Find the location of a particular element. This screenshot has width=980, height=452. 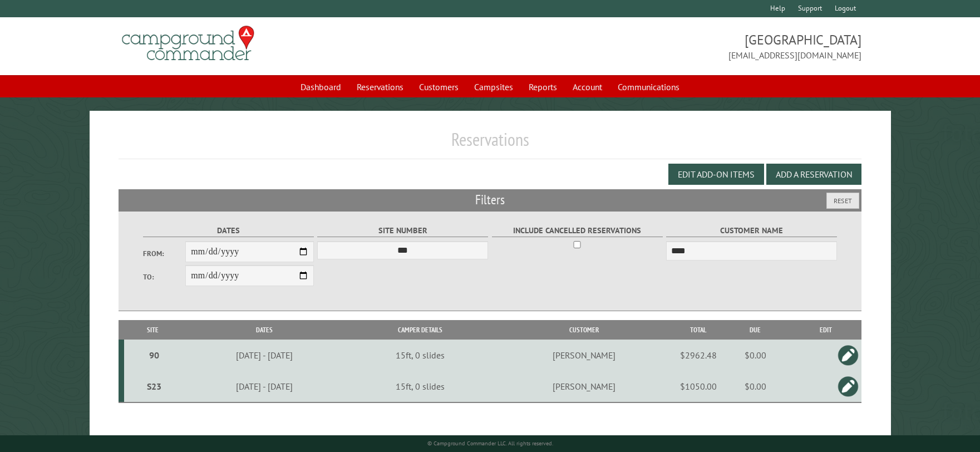

a: Account is located at coordinates (587, 87).